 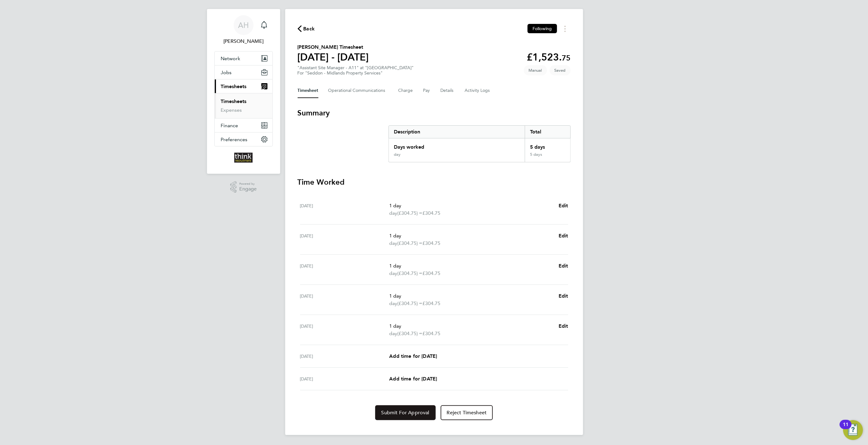 What do you see at coordinates (434, 264) in the screenshot?
I see `section: Timesheet` at bounding box center [434, 264].